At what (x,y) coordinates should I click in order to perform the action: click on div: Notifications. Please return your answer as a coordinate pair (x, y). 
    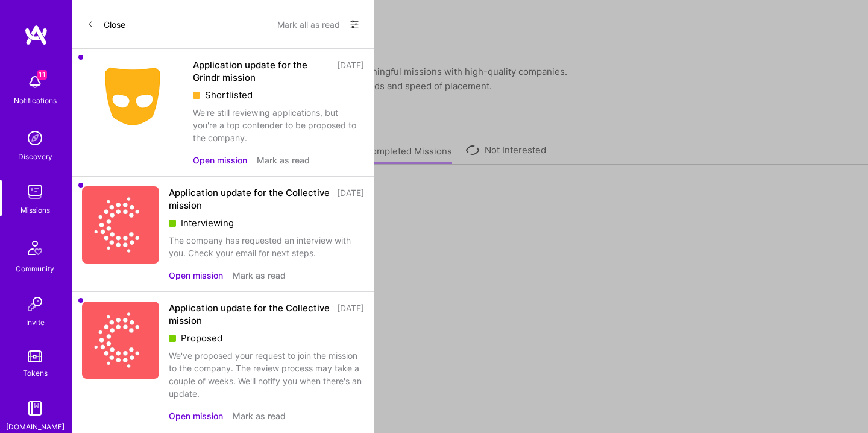
    Looking at the image, I should click on (35, 100).